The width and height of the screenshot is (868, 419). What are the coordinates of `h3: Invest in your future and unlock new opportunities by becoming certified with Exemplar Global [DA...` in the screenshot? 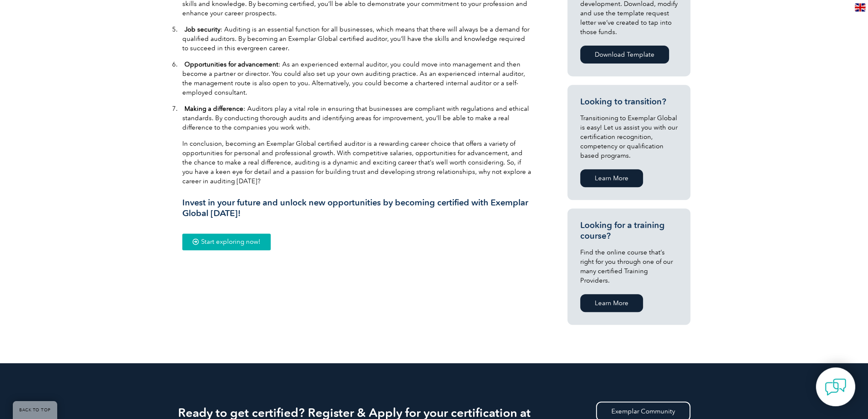 It's located at (358, 208).